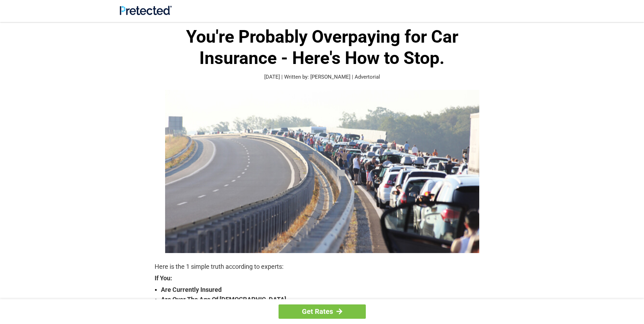 This screenshot has width=644, height=324. I want to click on img: Site Logo, so click(146, 10).